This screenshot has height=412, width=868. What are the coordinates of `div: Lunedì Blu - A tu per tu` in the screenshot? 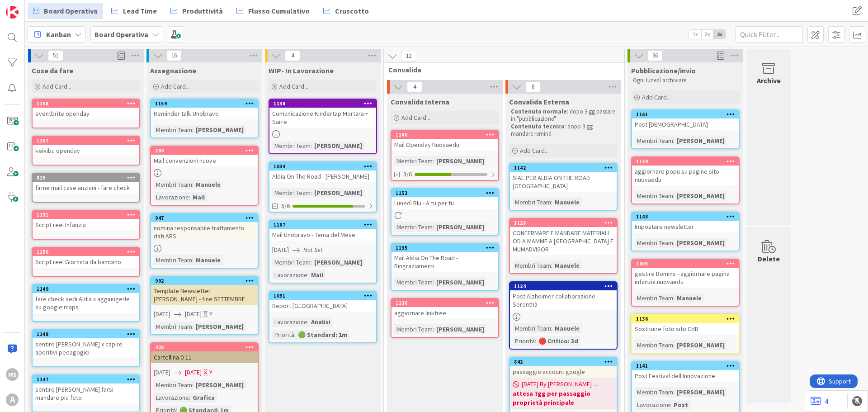 It's located at (445, 203).